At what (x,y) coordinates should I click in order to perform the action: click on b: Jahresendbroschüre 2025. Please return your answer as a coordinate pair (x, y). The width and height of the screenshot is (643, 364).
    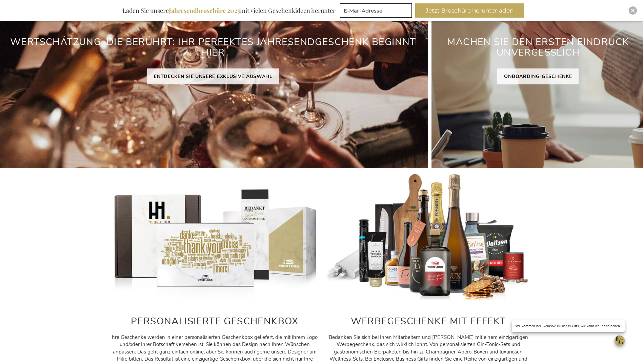
    Looking at the image, I should click on (205, 11).